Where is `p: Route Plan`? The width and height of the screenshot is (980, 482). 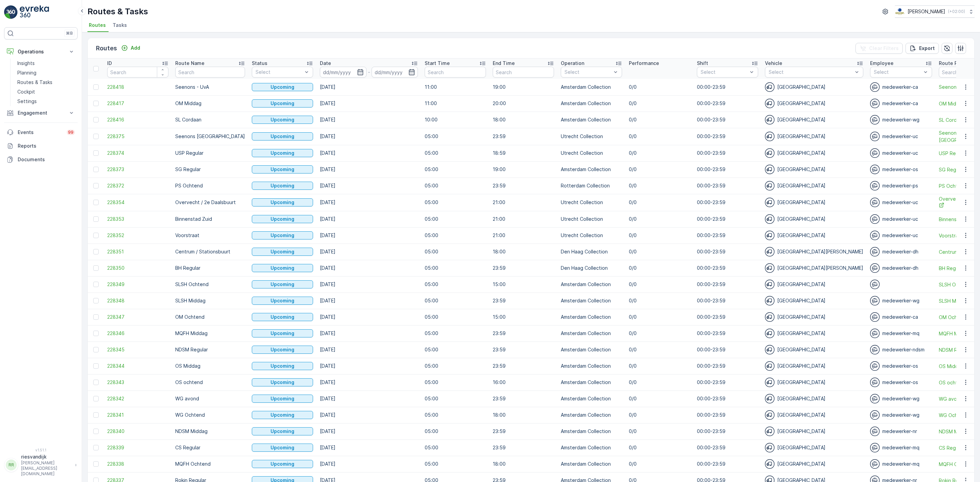
p: Route Plan is located at coordinates (951, 63).